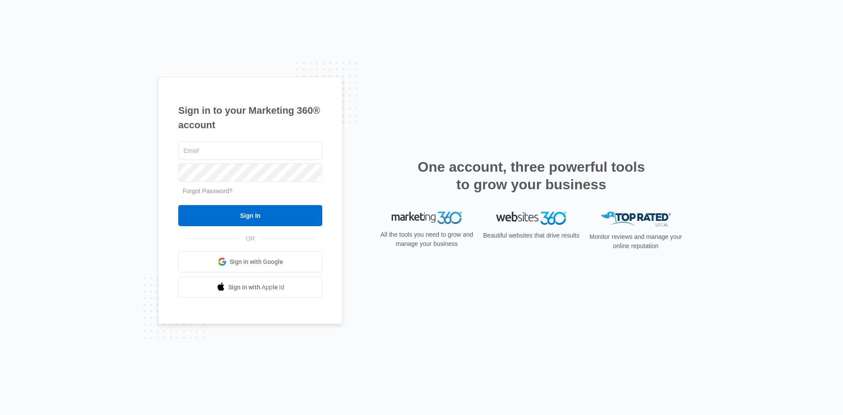 The height and width of the screenshot is (415, 843). What do you see at coordinates (250, 239) in the screenshot?
I see `span: OR` at bounding box center [250, 239].